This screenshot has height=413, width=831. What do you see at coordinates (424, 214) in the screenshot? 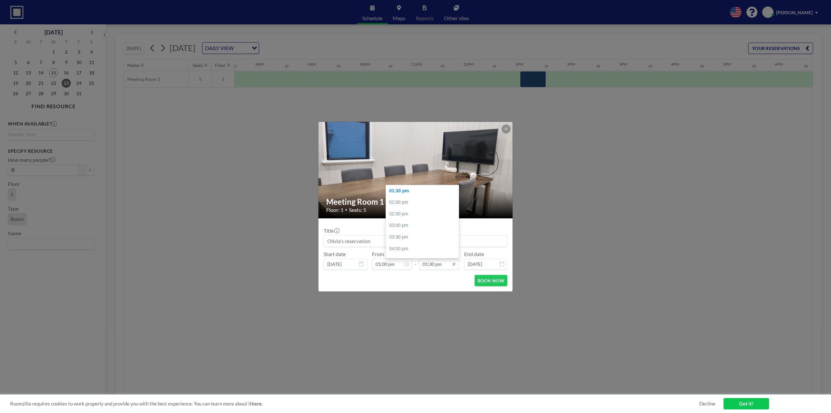
I see `div: 02:30 pm` at bounding box center [424, 214].